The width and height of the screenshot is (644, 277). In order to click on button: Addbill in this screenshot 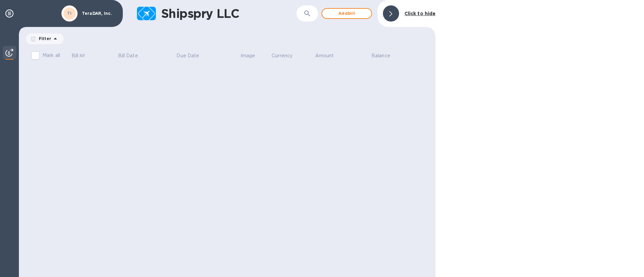, I will do `click(347, 13)`.